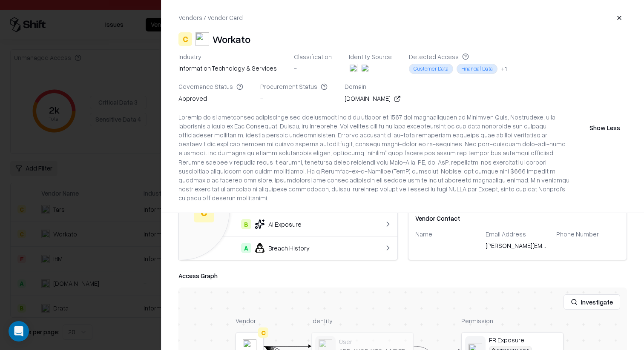  What do you see at coordinates (512, 321) in the screenshot?
I see `div: Permission` at bounding box center [512, 321].